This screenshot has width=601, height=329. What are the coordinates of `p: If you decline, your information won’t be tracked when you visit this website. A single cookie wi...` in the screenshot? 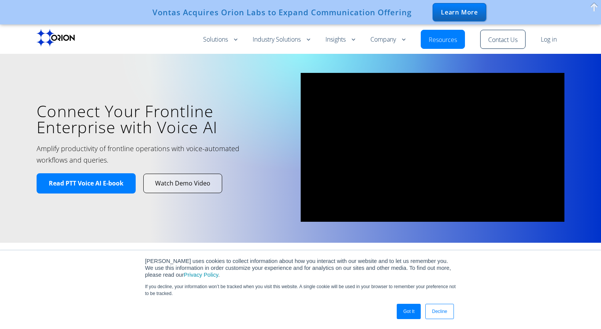 It's located at (301, 290).